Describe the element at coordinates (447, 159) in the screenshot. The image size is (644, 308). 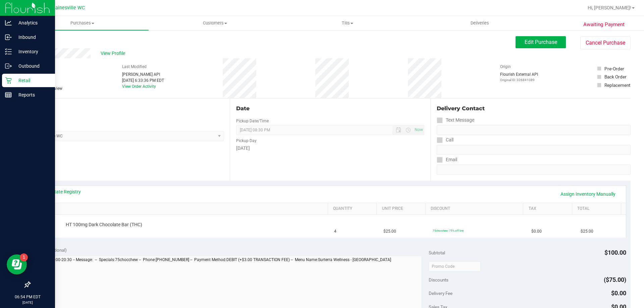
I see `label: Email` at that location.